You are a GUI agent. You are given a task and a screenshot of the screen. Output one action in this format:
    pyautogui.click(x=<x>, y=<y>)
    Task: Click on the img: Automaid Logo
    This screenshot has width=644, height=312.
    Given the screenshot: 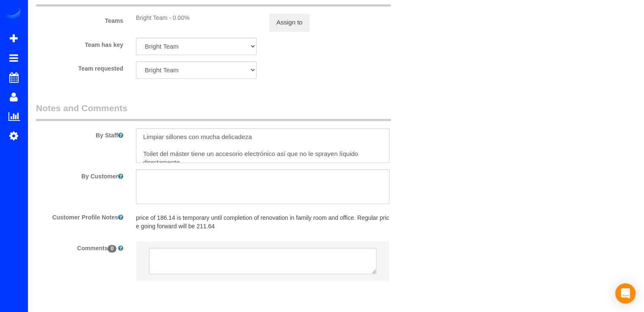 What is the action you would take?
    pyautogui.click(x=13, y=14)
    